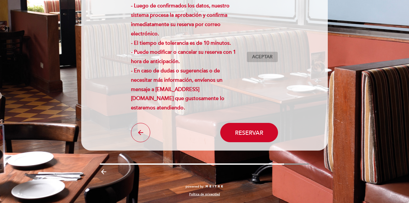 Image resolution: width=409 pixels, height=203 pixels. What do you see at coordinates (262, 57) in the screenshot?
I see `button: Aceptar` at bounding box center [262, 57].